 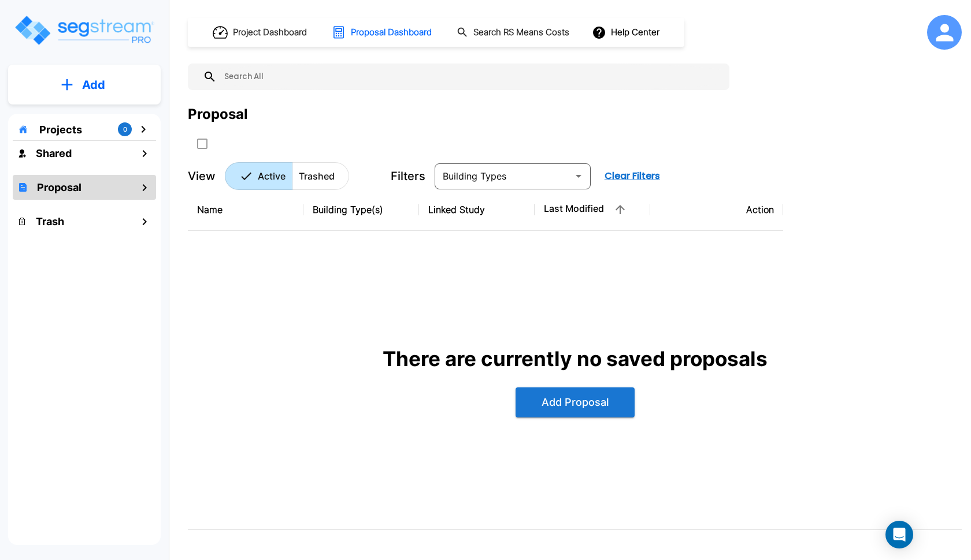 What do you see at coordinates (503, 176) in the screenshot?
I see `input: Building Types` at bounding box center [503, 176].